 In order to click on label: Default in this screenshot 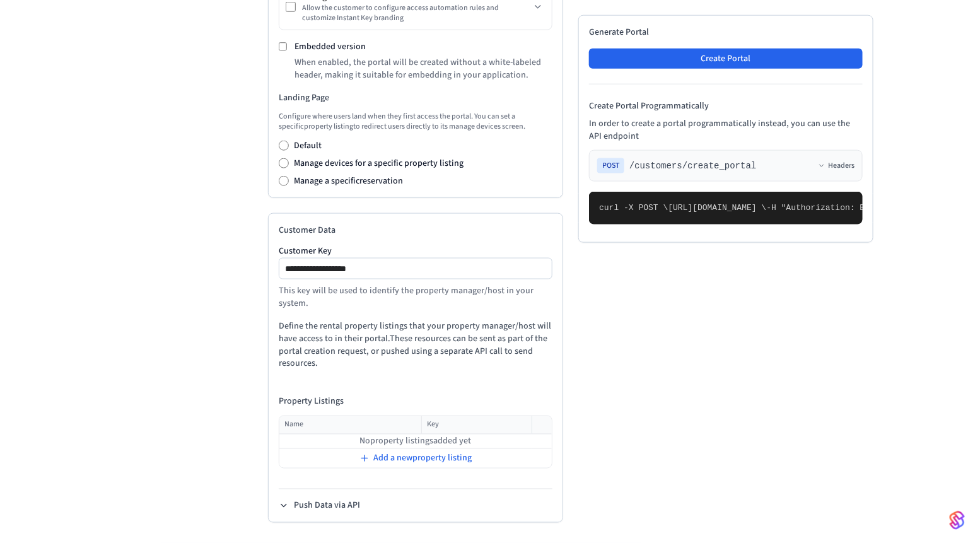, I will do `click(308, 145)`.